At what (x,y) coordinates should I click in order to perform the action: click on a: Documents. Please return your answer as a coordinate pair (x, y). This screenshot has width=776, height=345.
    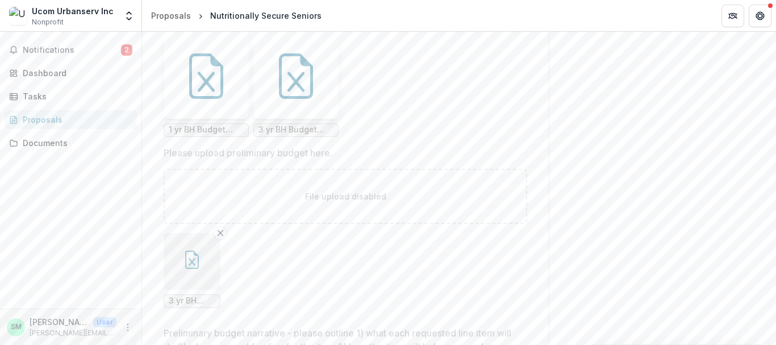
    Looking at the image, I should click on (70, 143).